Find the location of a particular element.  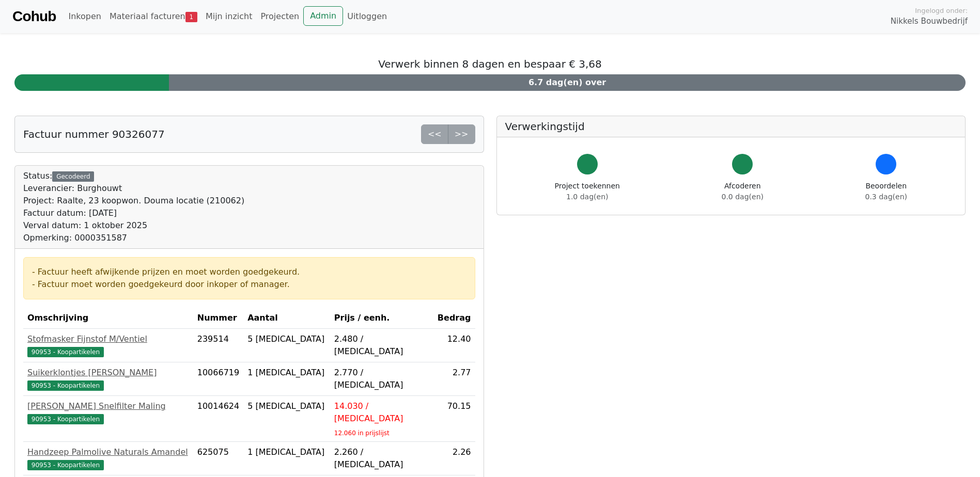

a: Cohub is located at coordinates (34, 16).